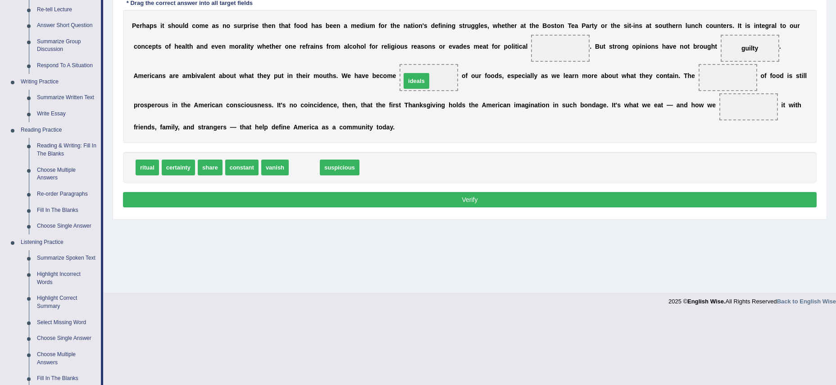 The width and height of the screenshot is (836, 385). What do you see at coordinates (59, 130) in the screenshot?
I see `a: Reading Practice` at bounding box center [59, 130].